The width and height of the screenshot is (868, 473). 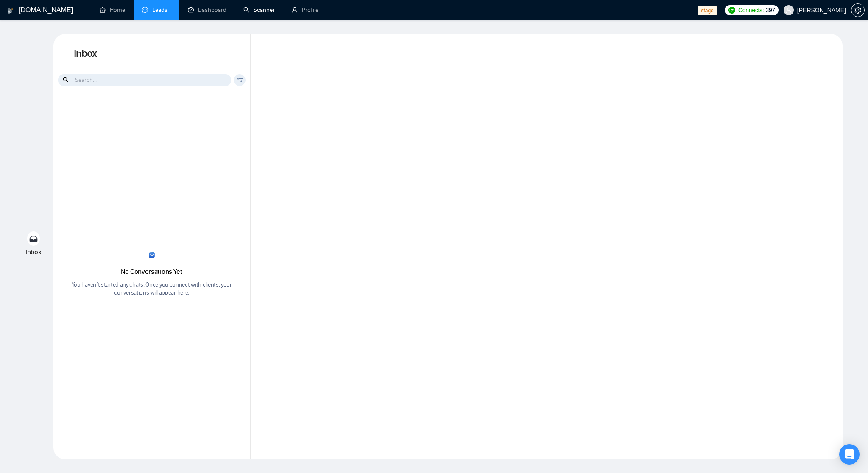 I want to click on a: homeHome, so click(x=113, y=10).